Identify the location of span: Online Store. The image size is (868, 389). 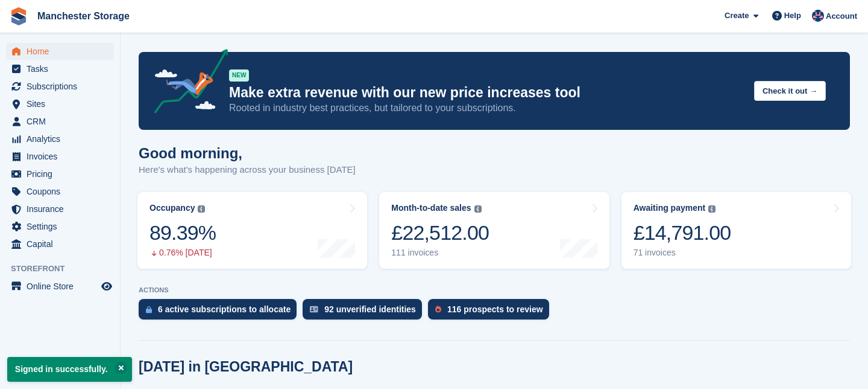
(63, 286).